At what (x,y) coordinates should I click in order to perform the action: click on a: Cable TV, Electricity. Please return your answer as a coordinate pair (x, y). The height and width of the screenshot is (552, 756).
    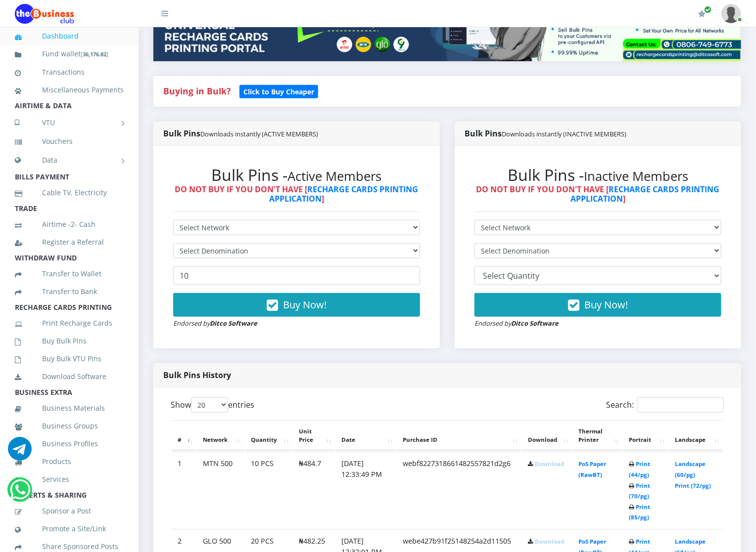
    Looking at the image, I should click on (69, 192).